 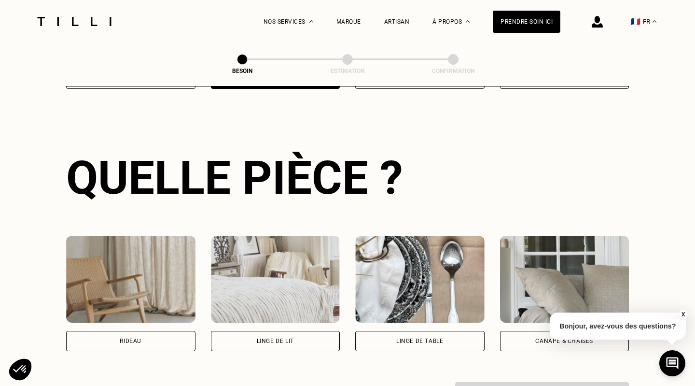 I want to click on div: Linge de table, so click(x=420, y=341).